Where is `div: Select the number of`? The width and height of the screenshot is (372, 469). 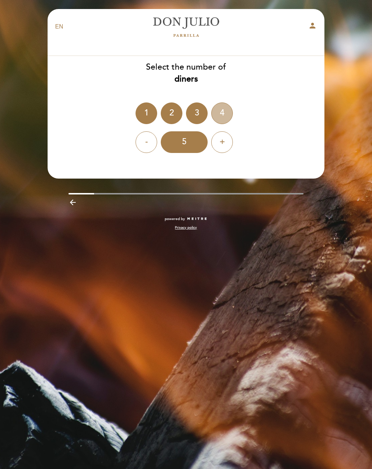
div: Select the number of is located at coordinates (186, 73).